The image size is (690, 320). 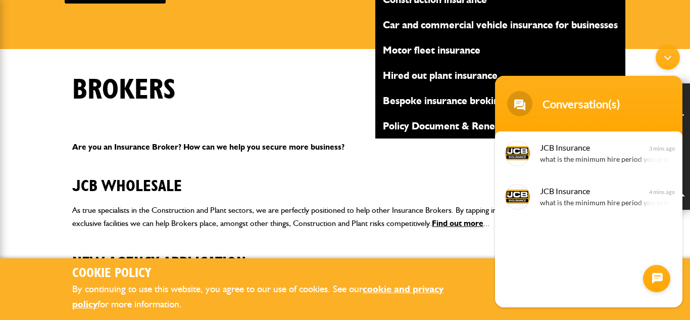 What do you see at coordinates (345, 147) in the screenshot?
I see `p: Are you an Insurance Broker? How can we help you secure more business?` at bounding box center [345, 147].